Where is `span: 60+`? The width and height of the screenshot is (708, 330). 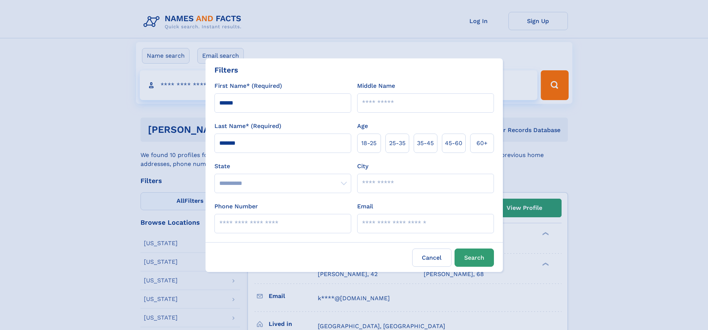
span: 60+ is located at coordinates (482, 143).